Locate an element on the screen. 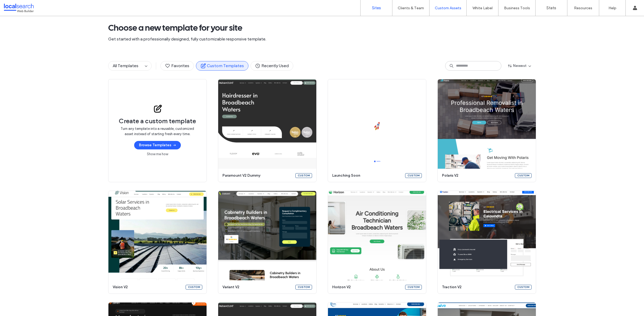 This screenshot has height=316, width=644. span: paramount v2 dummy is located at coordinates (257, 176).